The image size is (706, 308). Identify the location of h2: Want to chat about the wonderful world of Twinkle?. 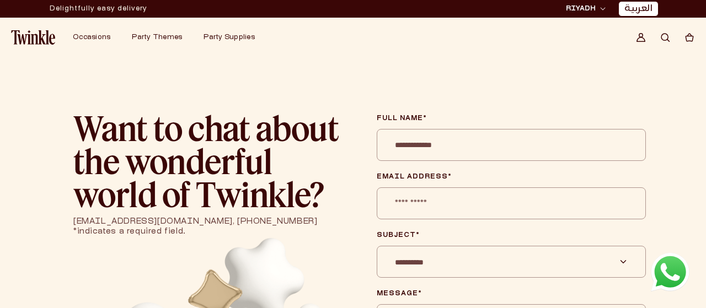
(207, 161).